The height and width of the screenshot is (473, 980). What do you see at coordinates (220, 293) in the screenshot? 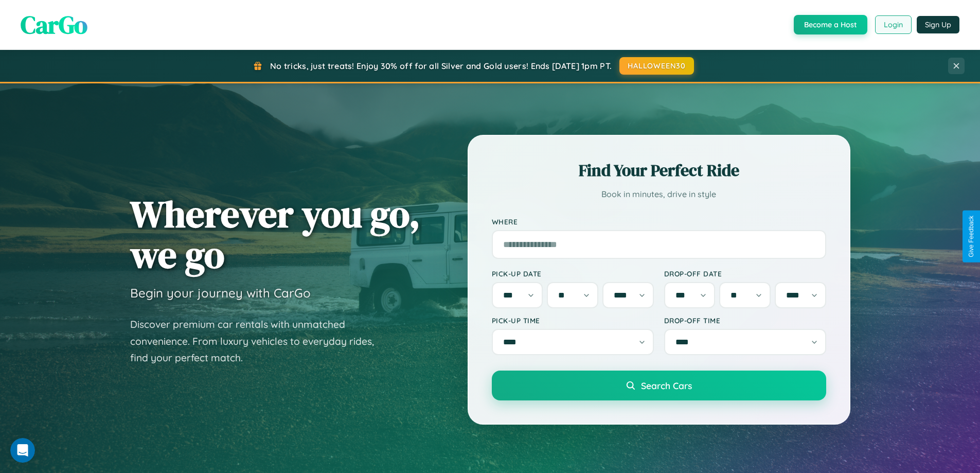
I see `h3: Begin your journey with CarGo` at bounding box center [220, 293].